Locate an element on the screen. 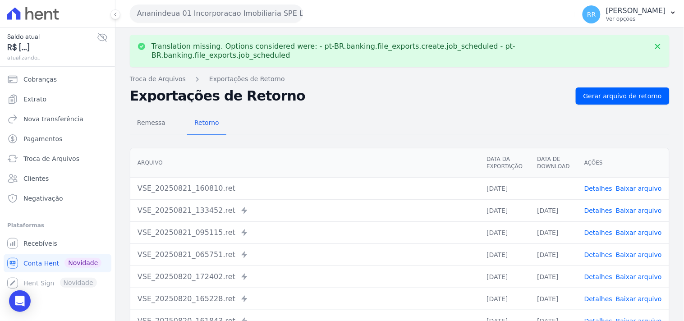 This screenshot has height=321, width=684. div: Open Intercom Messenger is located at coordinates (20, 301).